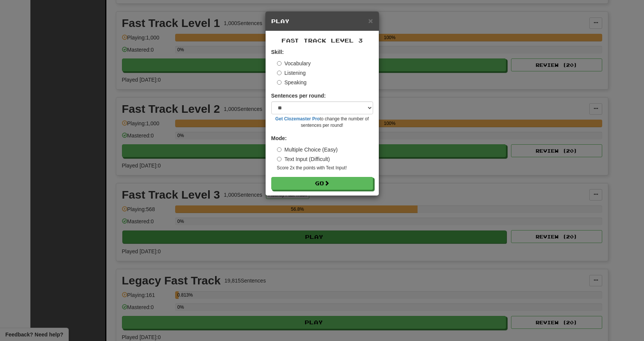  I want to click on label: Vocabulary, so click(293, 63).